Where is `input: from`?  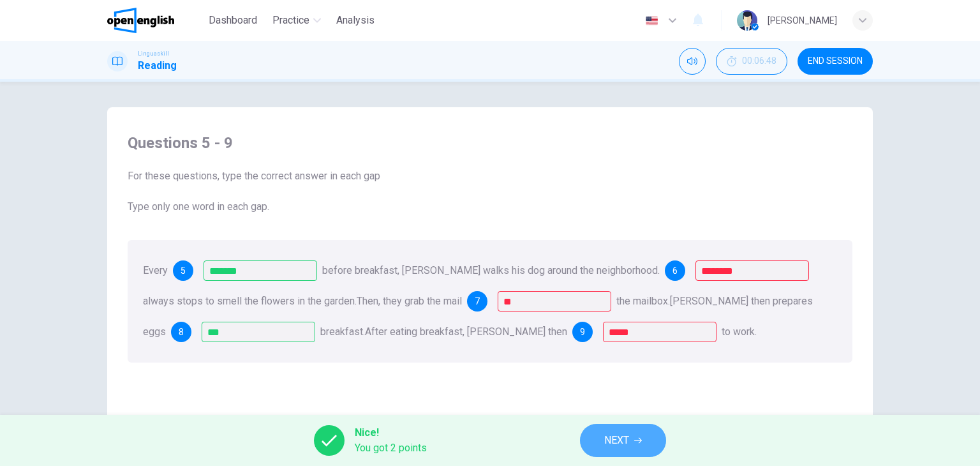
input: from is located at coordinates (555, 302).